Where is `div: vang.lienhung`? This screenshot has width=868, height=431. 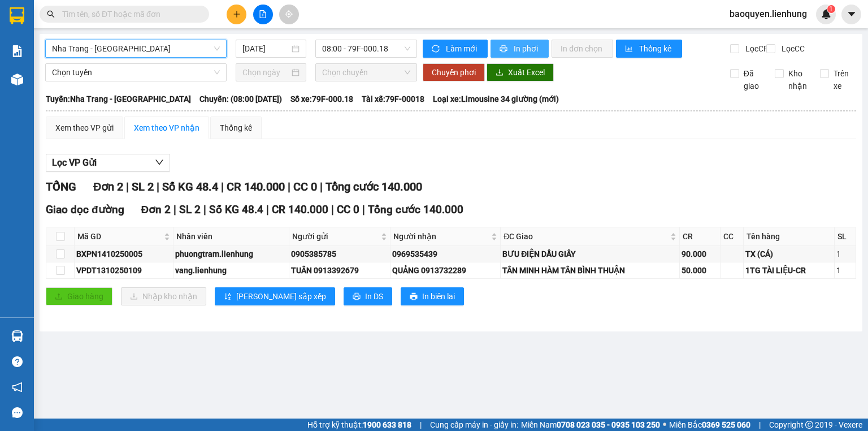 div: vang.lienhung is located at coordinates (231, 270).